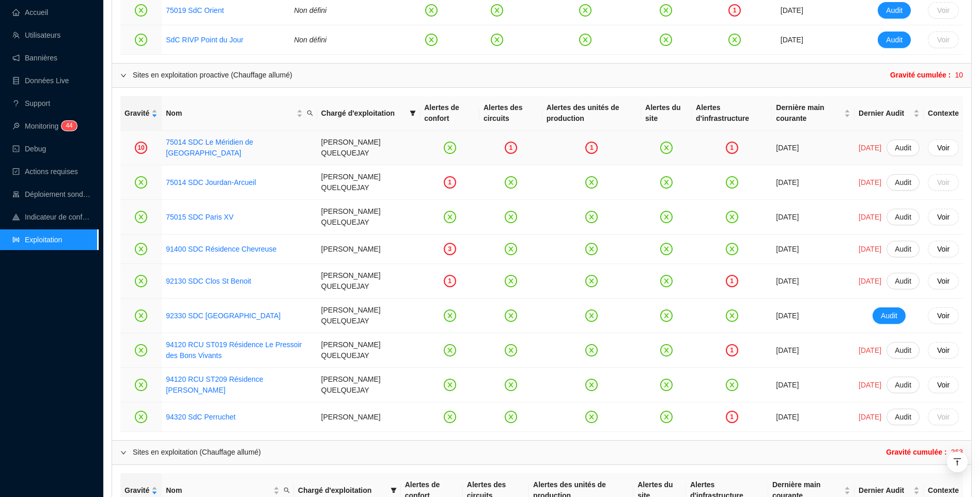  Describe the element at coordinates (52, 194) in the screenshot. I see `a: clusterDéploiement sondes` at that location.